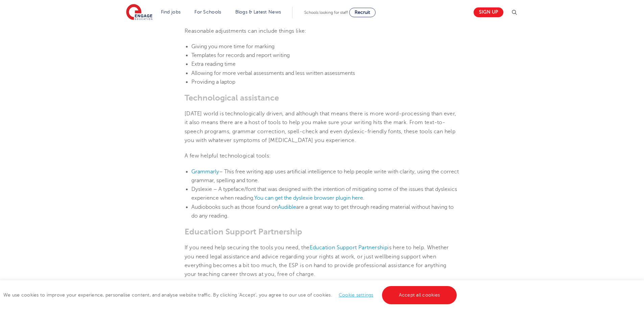 The width and height of the screenshot is (644, 310). I want to click on span: If you need help securing the tools you need, the, so click(248, 248).